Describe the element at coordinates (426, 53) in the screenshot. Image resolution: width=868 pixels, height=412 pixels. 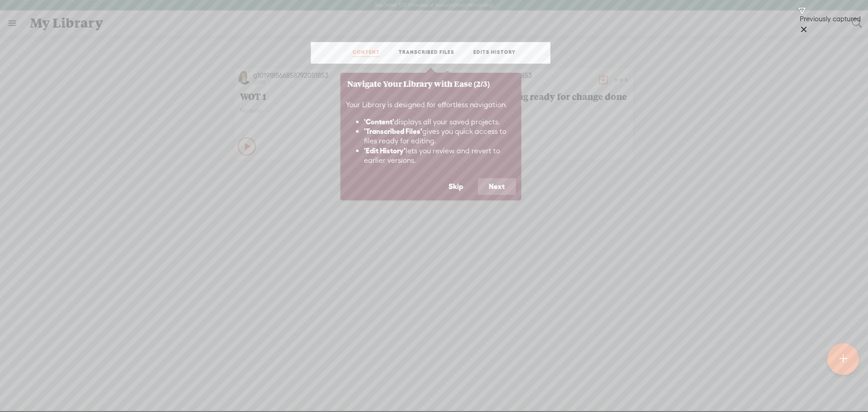
I see `a: TRANSCRIBED FILES` at that location.